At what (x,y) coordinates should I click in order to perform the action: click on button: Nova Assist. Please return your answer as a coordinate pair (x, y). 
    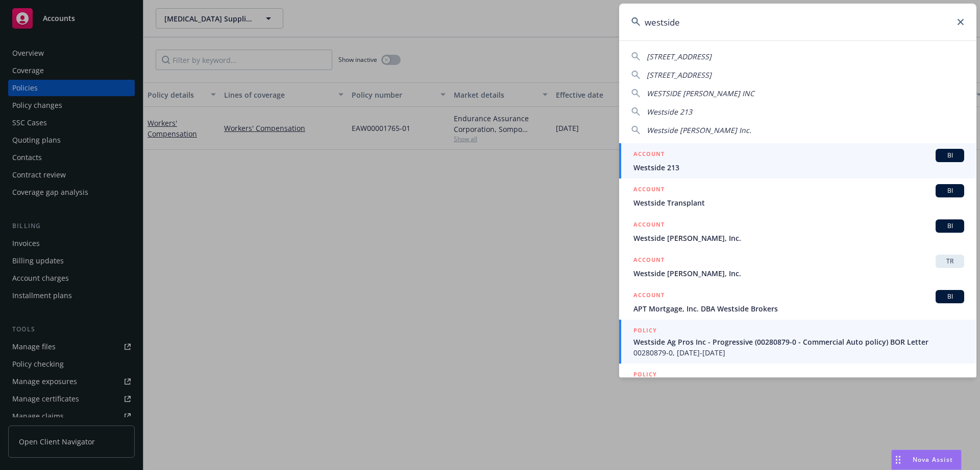
    Looking at the image, I should click on (927, 460).